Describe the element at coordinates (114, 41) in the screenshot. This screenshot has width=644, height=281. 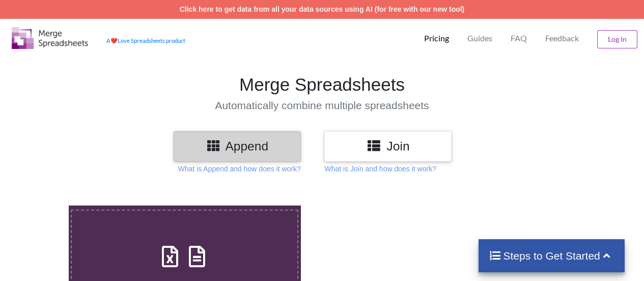
I see `span: heart` at that location.